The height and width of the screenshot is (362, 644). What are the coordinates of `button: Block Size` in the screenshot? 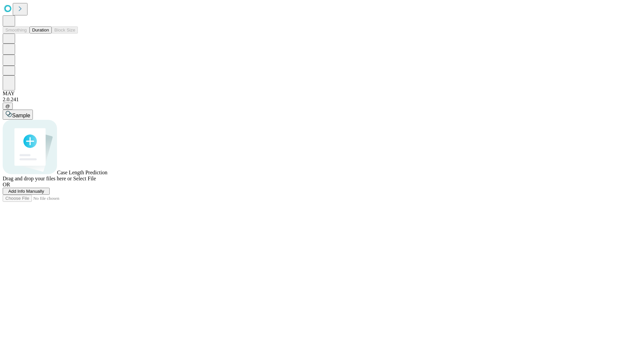 It's located at (65, 30).